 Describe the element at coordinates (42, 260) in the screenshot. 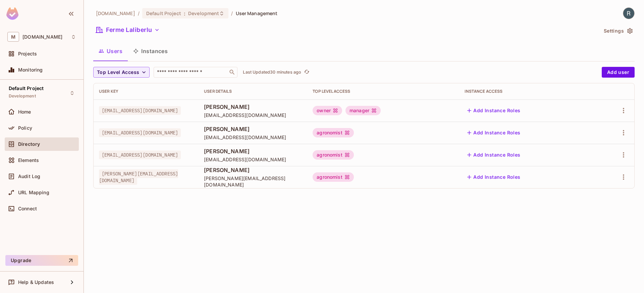

I see `button: Upgrade` at that location.